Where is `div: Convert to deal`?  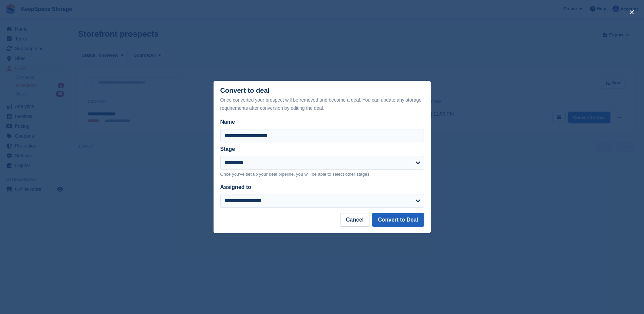
div: Convert to deal is located at coordinates (322, 99).